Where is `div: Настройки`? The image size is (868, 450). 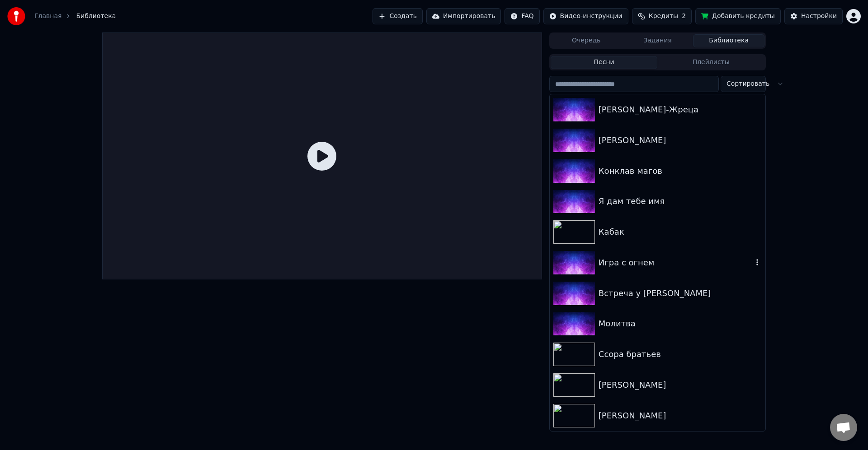
div: Настройки is located at coordinates (819, 16).